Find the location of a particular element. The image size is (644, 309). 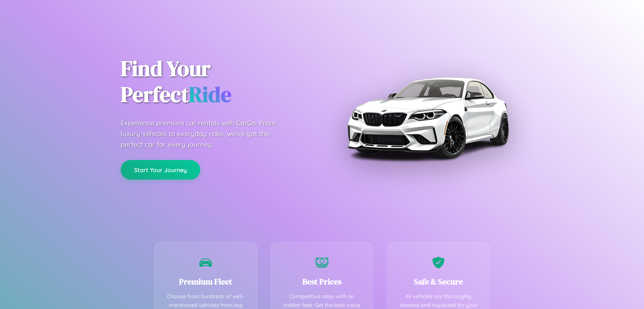

h1: Find Your Perfect is located at coordinates (216, 82).